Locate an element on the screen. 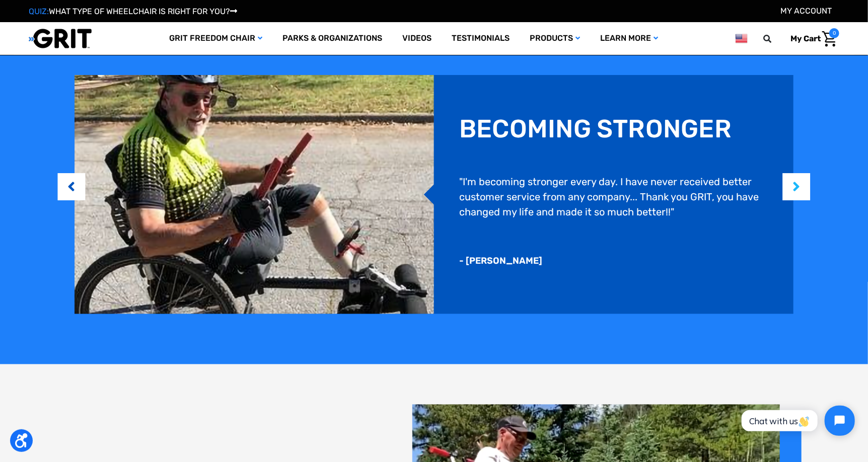 The height and width of the screenshot is (462, 868). img: us.png is located at coordinates (741, 38).